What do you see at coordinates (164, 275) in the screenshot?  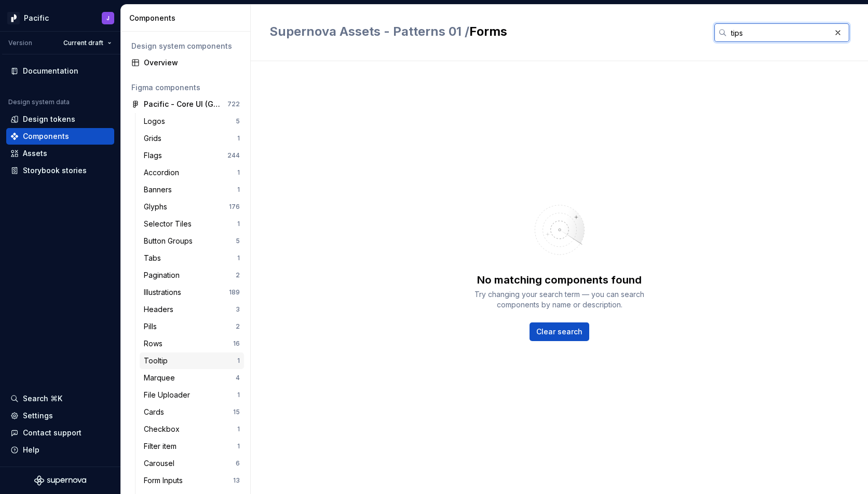 I see `div: Pagination` at bounding box center [164, 275].